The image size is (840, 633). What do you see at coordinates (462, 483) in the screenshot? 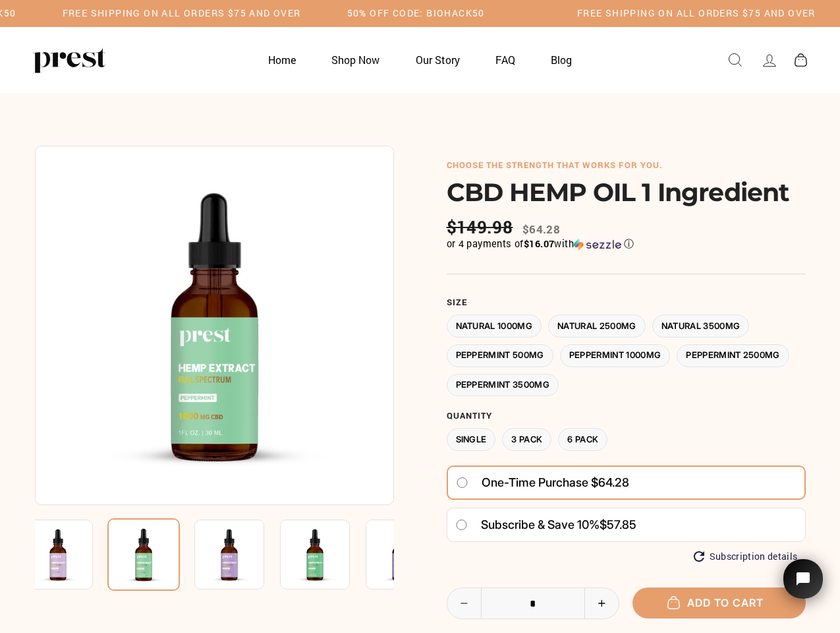
I see `input: One-time purchase $64.28` at bounding box center [462, 483].